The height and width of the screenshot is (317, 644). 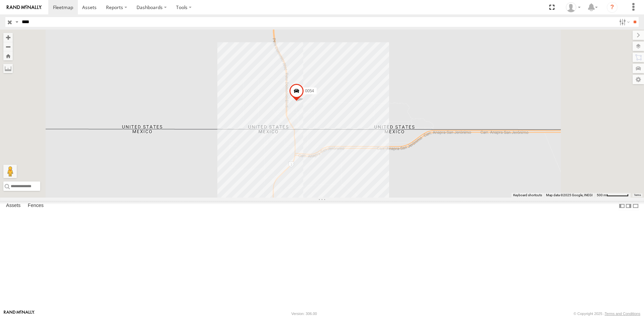 I want to click on button: Zoom Home, so click(x=8, y=56).